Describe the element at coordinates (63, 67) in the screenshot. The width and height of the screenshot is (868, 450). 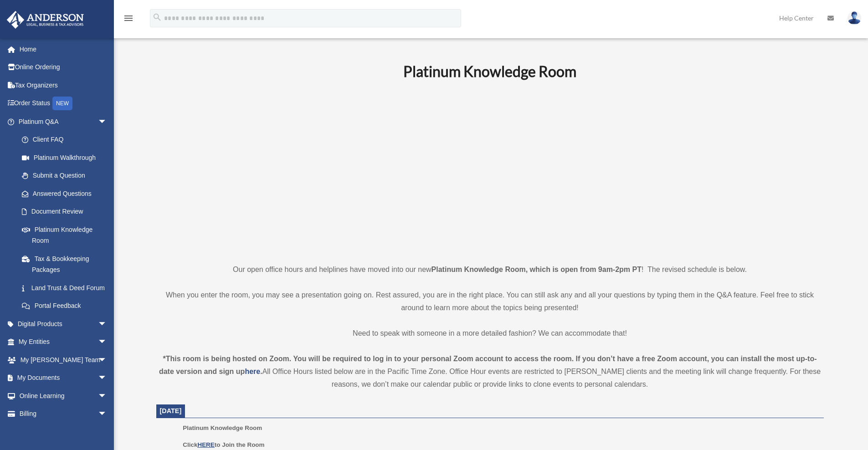
I see `a: Online Ordering` at that location.